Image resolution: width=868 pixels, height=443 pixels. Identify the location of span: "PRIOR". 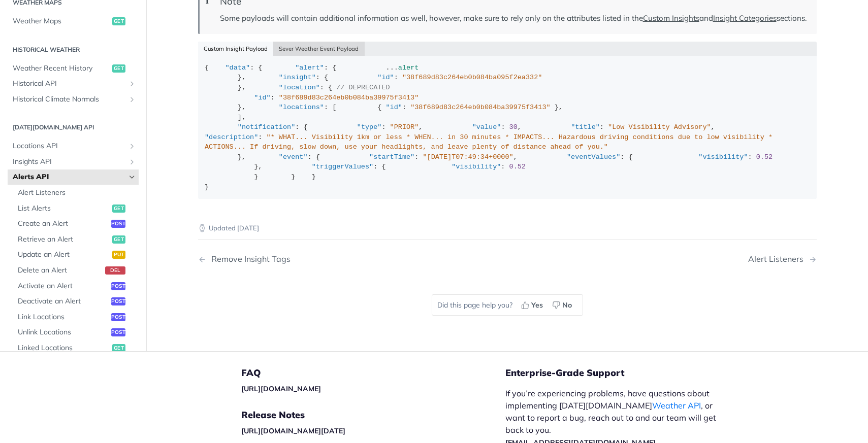
(404, 127).